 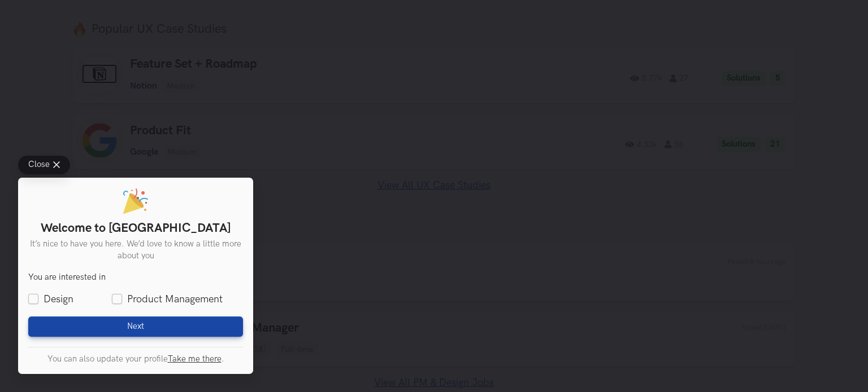 What do you see at coordinates (195, 359) in the screenshot?
I see `a: Take me there` at bounding box center [195, 359].